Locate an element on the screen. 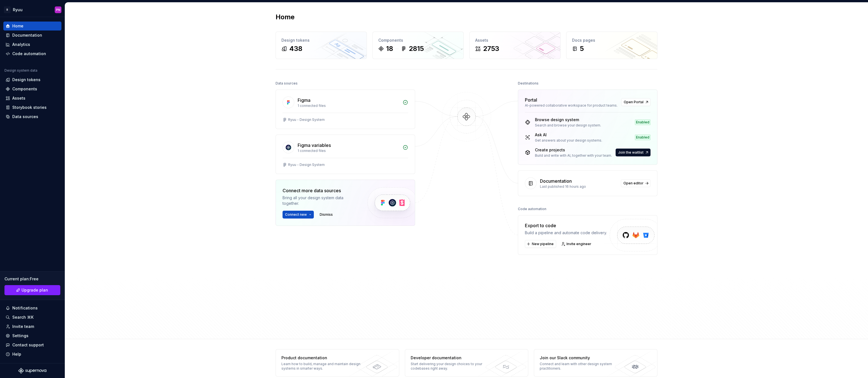 The image size is (868, 378). div: Home is located at coordinates (18, 26).